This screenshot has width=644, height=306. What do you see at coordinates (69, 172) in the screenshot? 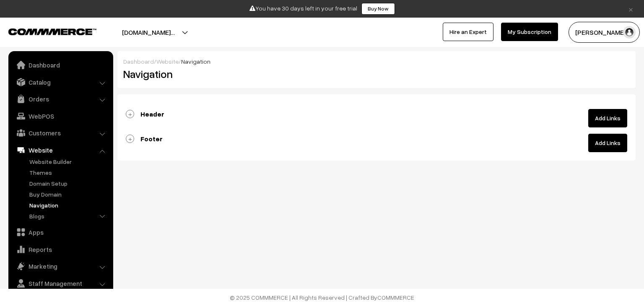
I see `a: Themes` at bounding box center [69, 172].